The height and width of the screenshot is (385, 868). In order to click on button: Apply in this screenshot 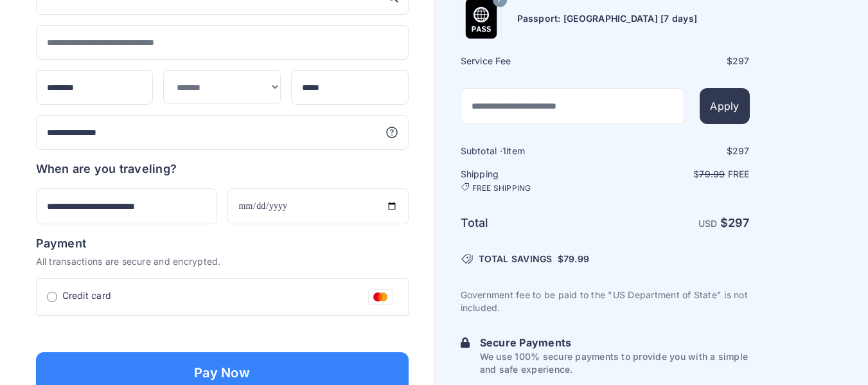, I will do `click(724, 106)`.